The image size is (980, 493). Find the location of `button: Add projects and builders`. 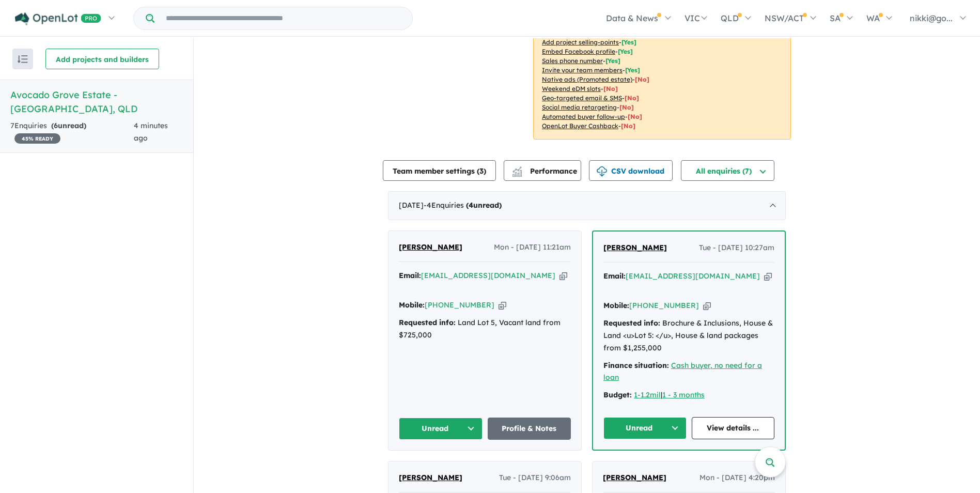

button: Add projects and builders is located at coordinates (103, 59).